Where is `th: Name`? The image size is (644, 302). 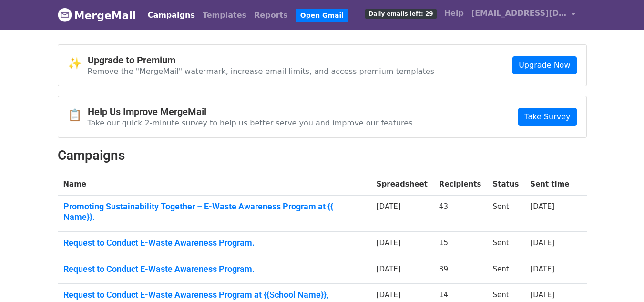 th: Name is located at coordinates (214, 184).